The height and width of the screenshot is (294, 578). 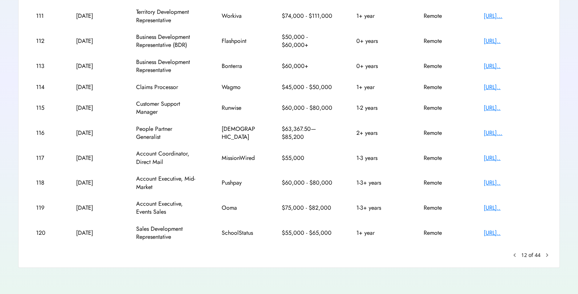 I want to click on text: chevron_right, so click(x=547, y=255).